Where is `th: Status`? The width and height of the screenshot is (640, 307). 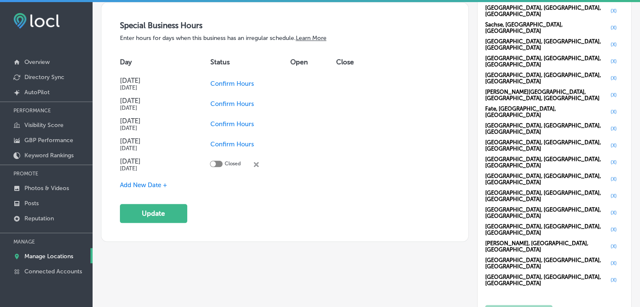
th: Status is located at coordinates (250, 62).